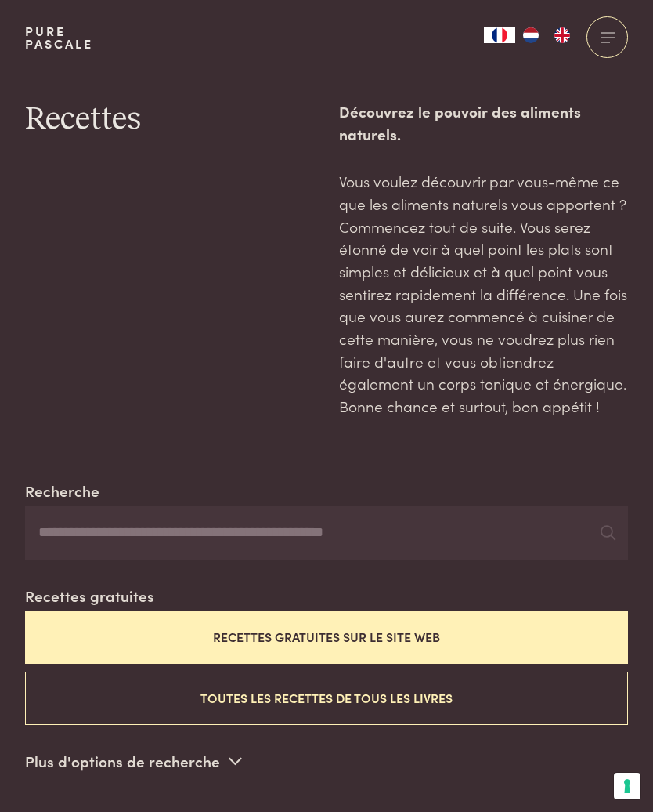  I want to click on ul: Language list, so click(546, 36).